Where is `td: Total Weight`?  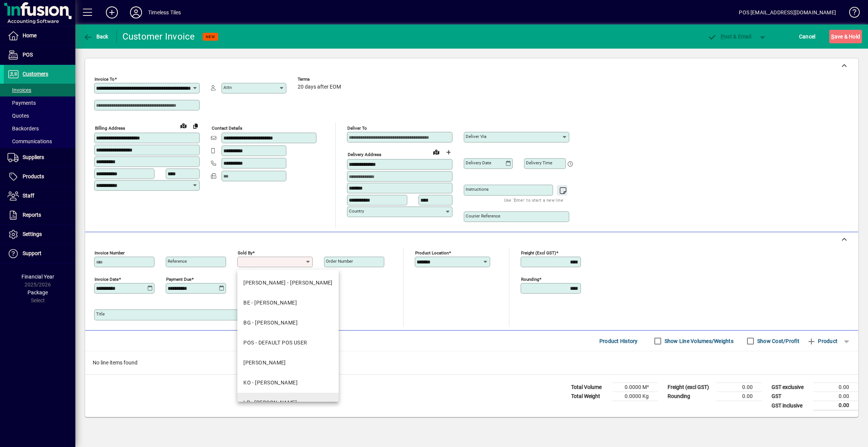
td: Total Weight is located at coordinates (589, 396).